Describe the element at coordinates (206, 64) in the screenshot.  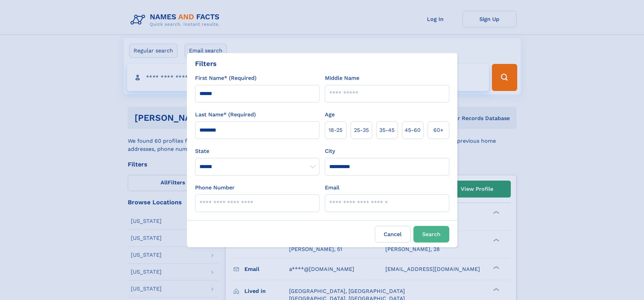
I see `div: Filters` at that location.